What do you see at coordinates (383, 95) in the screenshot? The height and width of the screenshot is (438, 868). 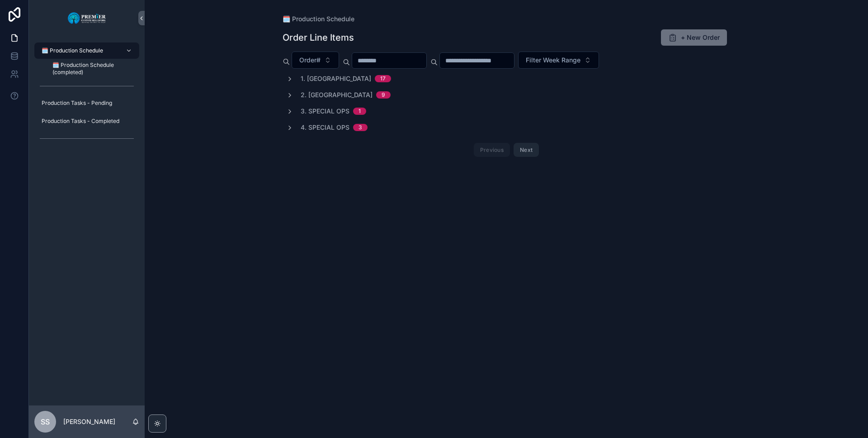 I see `div: 9` at bounding box center [383, 95].